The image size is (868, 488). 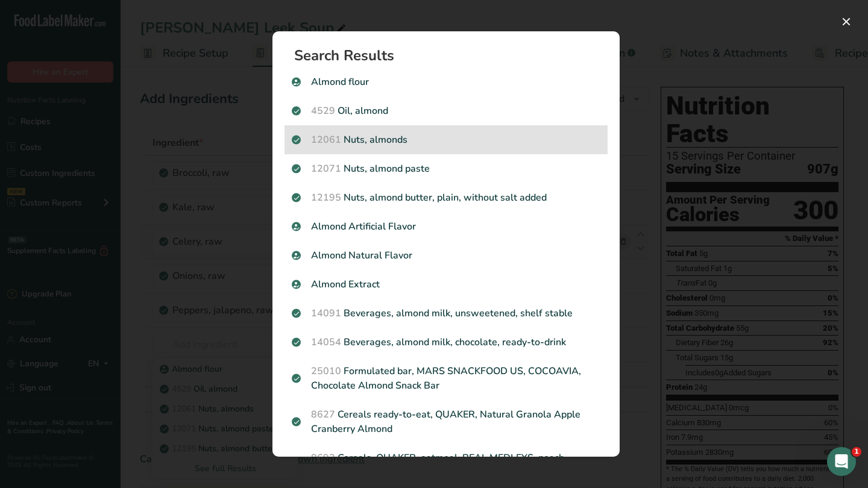 I want to click on span: 12061, so click(x=326, y=140).